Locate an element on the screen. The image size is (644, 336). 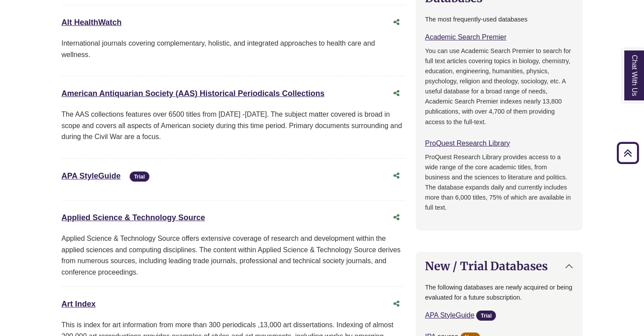
p: International journals covering complementary, holistic, and integrated approaches to health care... is located at coordinates (233, 48).